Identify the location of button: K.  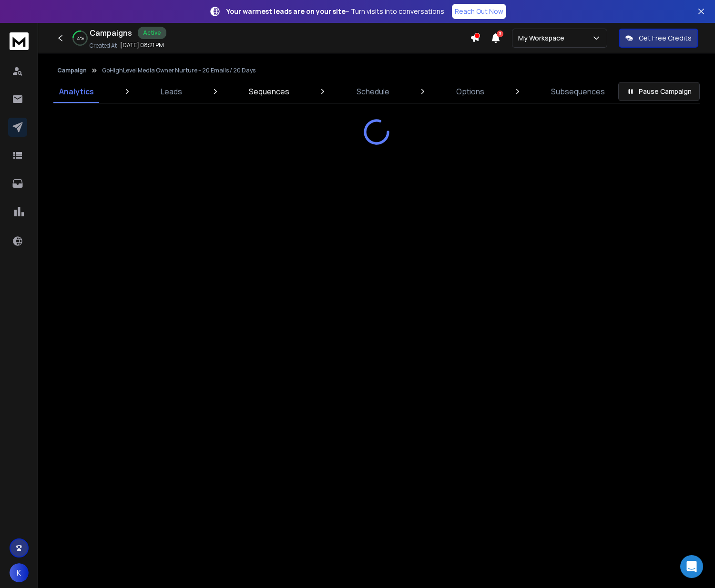
(19, 573).